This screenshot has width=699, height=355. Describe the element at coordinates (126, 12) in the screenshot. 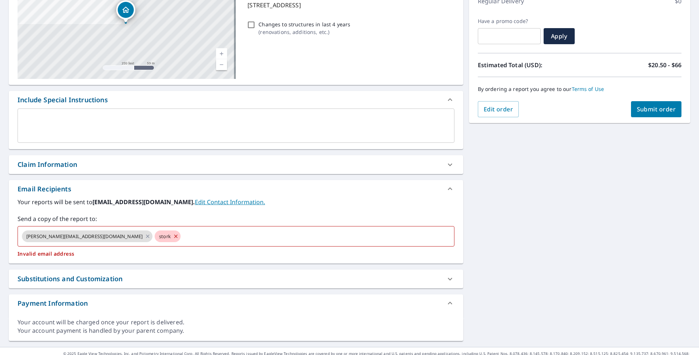

I see `div: Dropped pin, building 1, Residential property, 309 Mountain View Rd Sellersville, PA 18960` at that location.